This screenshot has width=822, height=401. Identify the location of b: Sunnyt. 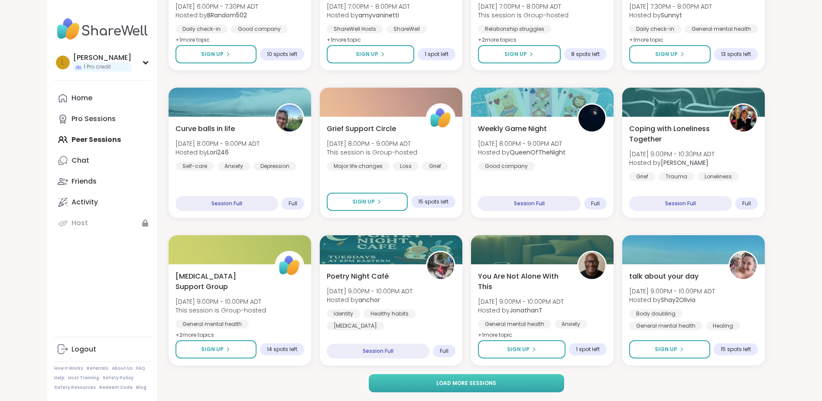
(671, 15).